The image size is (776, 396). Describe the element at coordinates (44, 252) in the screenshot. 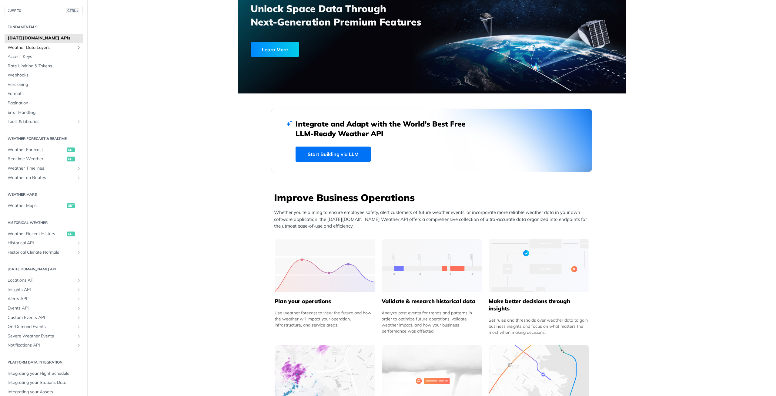

I see `a: Historical Climate NormalsShow subpages for Historical Climate Normals` at that location.